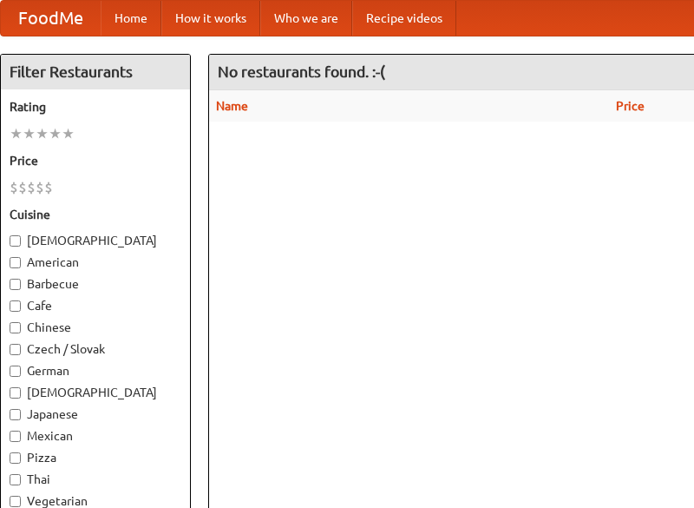 This screenshot has height=508, width=694. What do you see at coordinates (95, 161) in the screenshot?
I see `h5: Price` at bounding box center [95, 161].